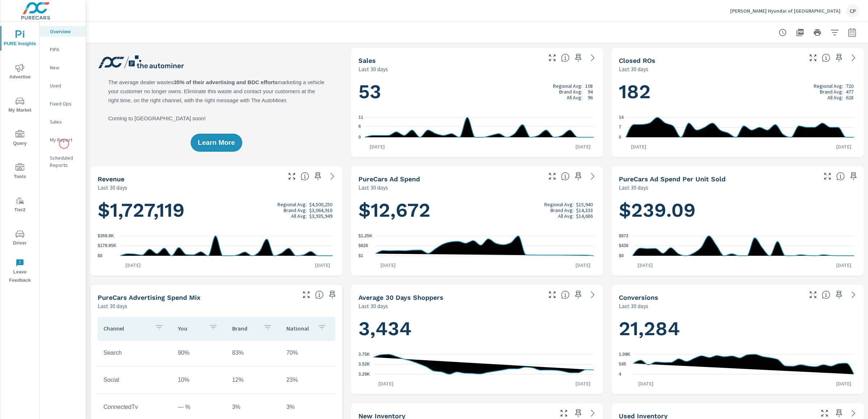 Image resolution: width=868 pixels, height=419 pixels. Describe the element at coordinates (106, 236) in the screenshot. I see `text: $359.9K` at that location.